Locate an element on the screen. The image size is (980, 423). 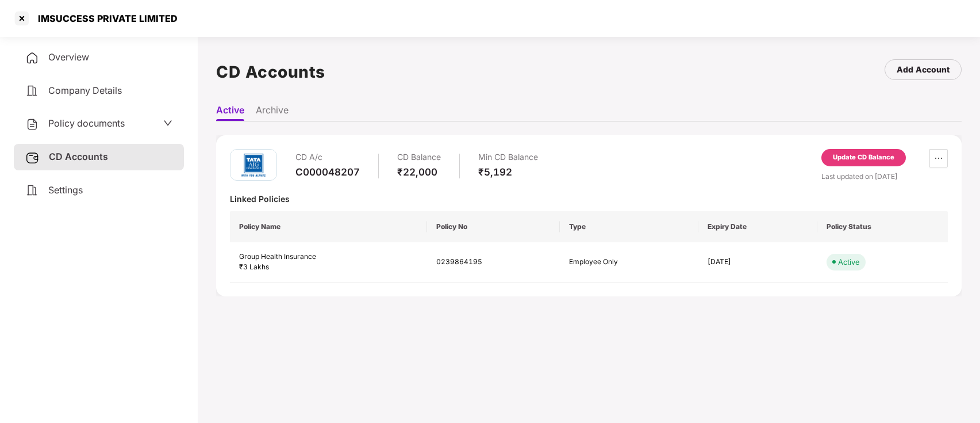
div: Add Account is located at coordinates (923, 70).